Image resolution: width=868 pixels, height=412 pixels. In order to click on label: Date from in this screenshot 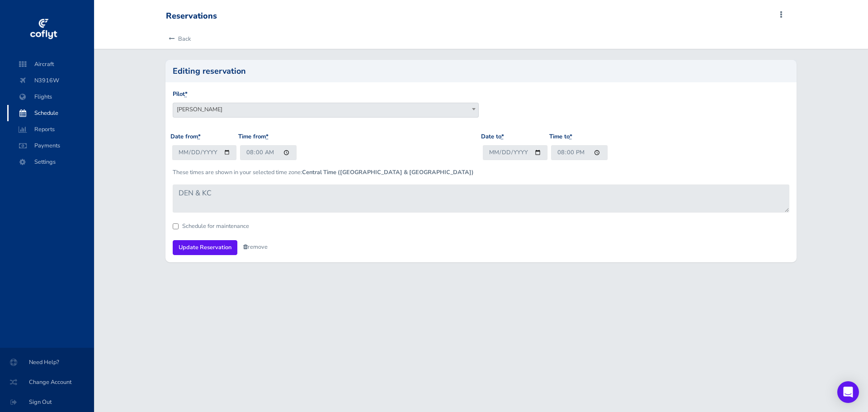, I will do `click(185, 136)`.